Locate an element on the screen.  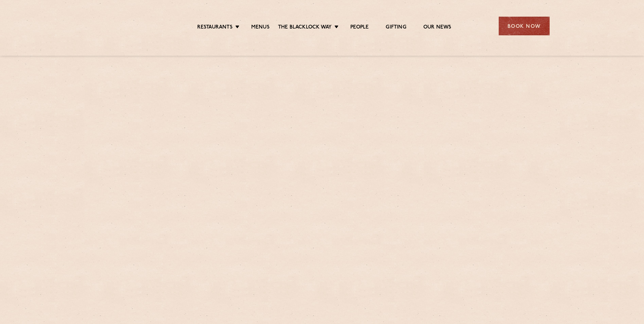
a: Our News is located at coordinates (437, 28).